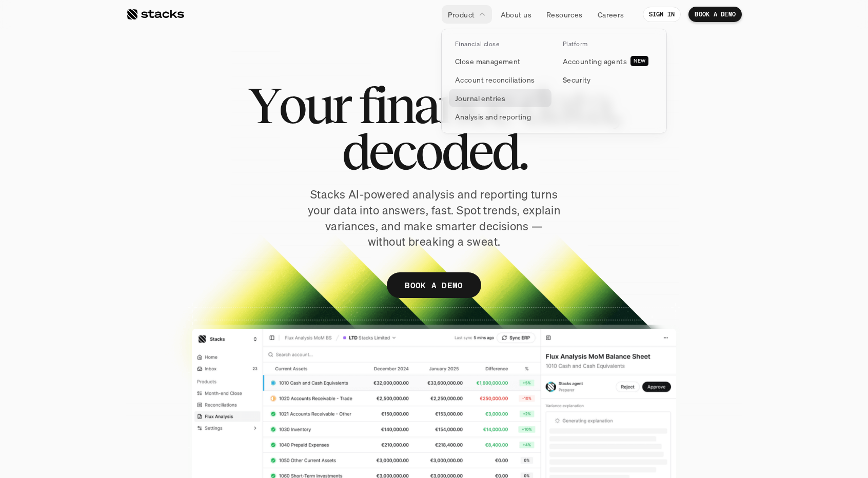 This screenshot has height=478, width=868. What do you see at coordinates (639, 61) in the screenshot?
I see `h2: NEW` at bounding box center [639, 61].